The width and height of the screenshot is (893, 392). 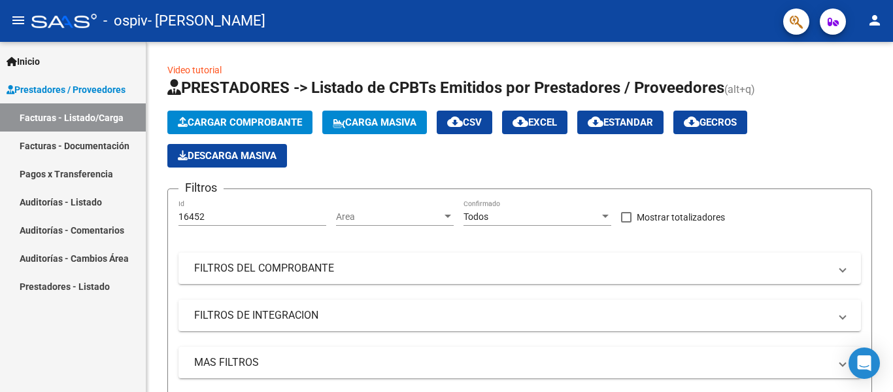 What do you see at coordinates (520, 362) in the screenshot?
I see `mat-expansion-panel-header: MAS FILTROS` at bounding box center [520, 362].